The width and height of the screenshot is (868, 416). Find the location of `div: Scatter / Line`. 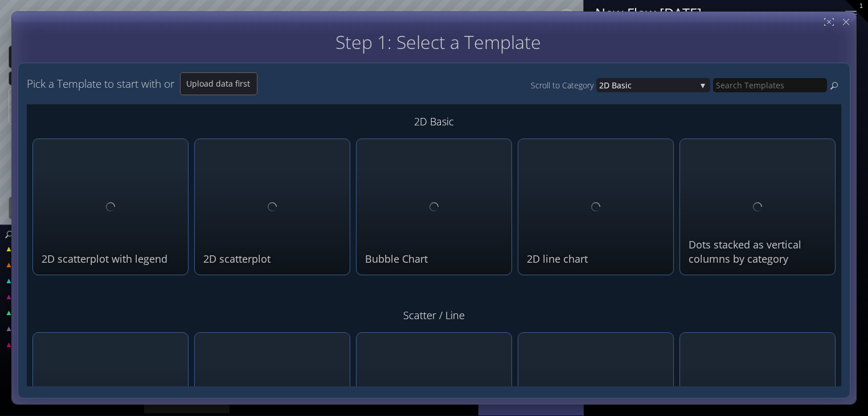

div: Scatter / Line is located at coordinates (434, 315).